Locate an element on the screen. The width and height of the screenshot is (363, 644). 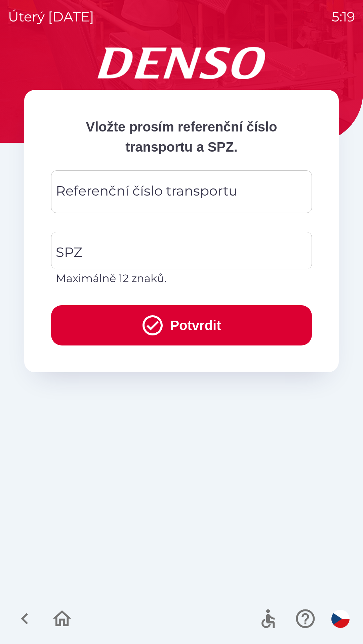
img: Logo is located at coordinates (182, 63).